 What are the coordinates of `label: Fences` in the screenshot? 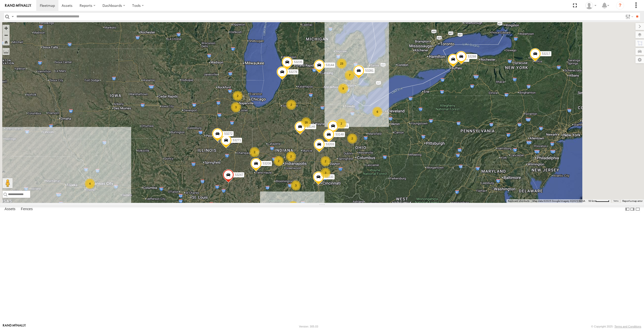 It's located at (27, 209).